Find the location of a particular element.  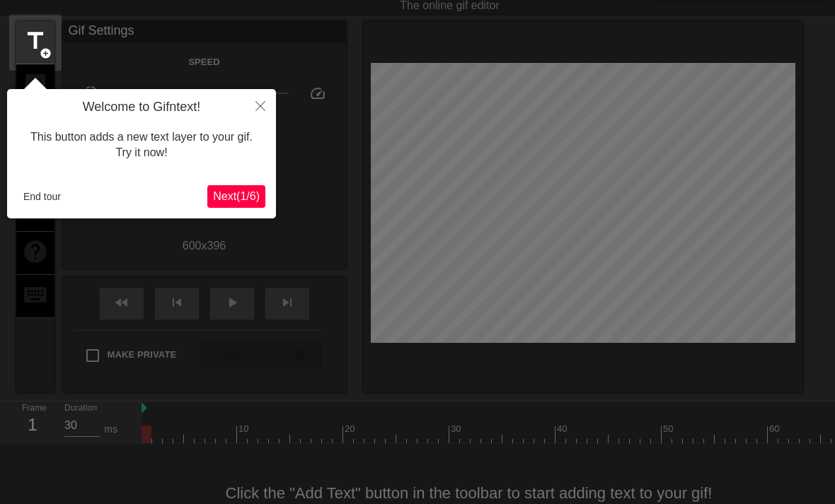

button: End tour is located at coordinates (41, 197).